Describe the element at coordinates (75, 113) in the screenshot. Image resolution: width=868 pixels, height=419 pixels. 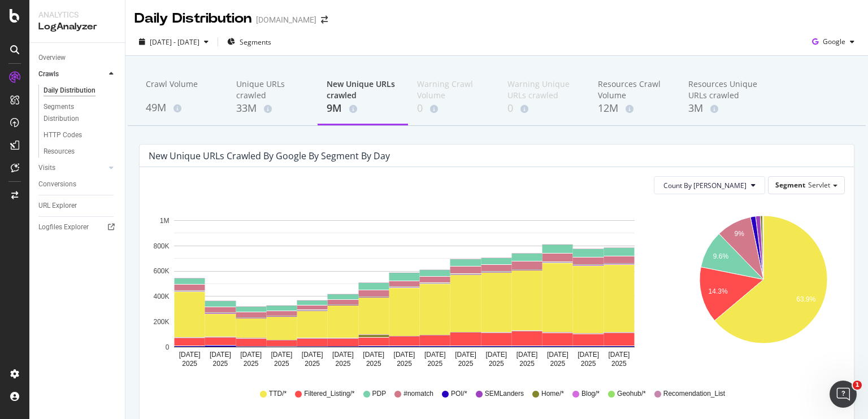
I see `div: Segments Distribution` at that location.